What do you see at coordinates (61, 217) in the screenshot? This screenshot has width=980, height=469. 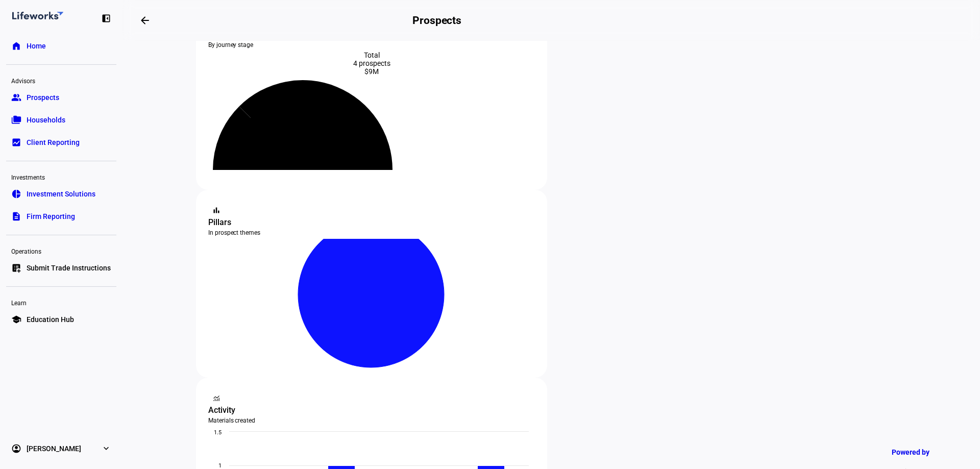 I see `a: descriptionFirm Reporting` at bounding box center [61, 217].